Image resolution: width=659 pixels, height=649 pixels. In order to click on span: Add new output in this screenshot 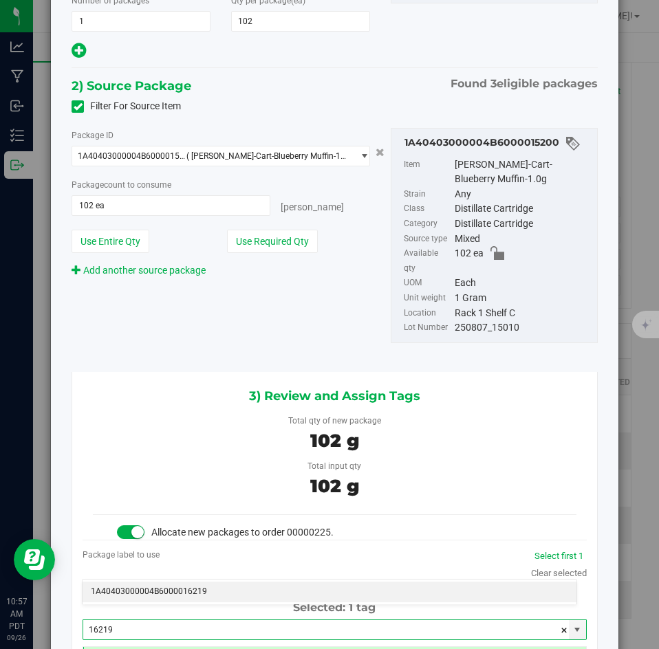, I will do `click(78, 53)`.